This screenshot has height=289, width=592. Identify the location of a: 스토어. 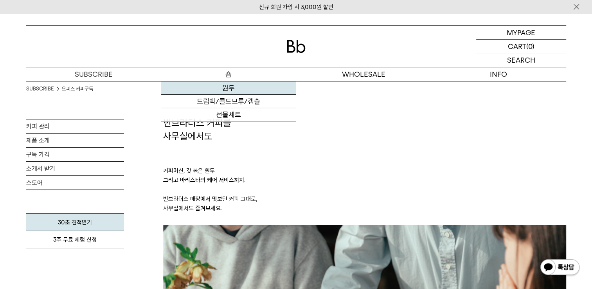
(75, 182).